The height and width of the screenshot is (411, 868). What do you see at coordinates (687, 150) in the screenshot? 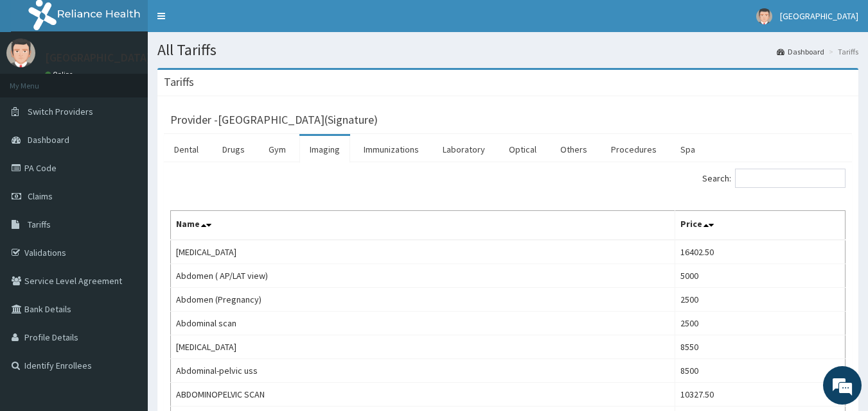
I see `a: Spa` at bounding box center [687, 150].